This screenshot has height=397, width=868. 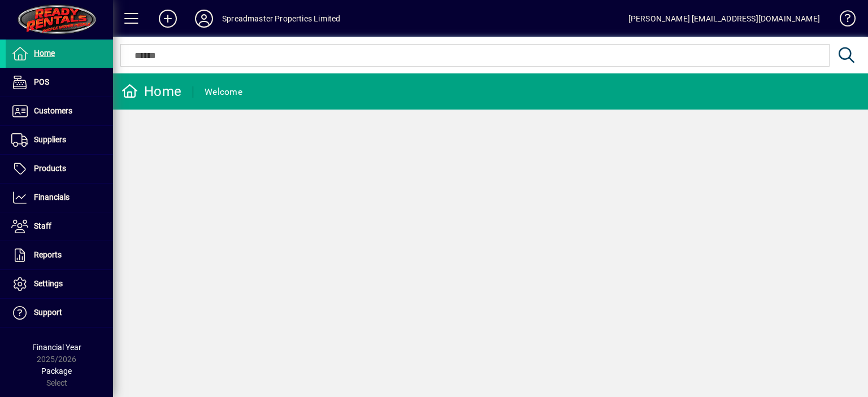 I want to click on span: Package, so click(x=56, y=371).